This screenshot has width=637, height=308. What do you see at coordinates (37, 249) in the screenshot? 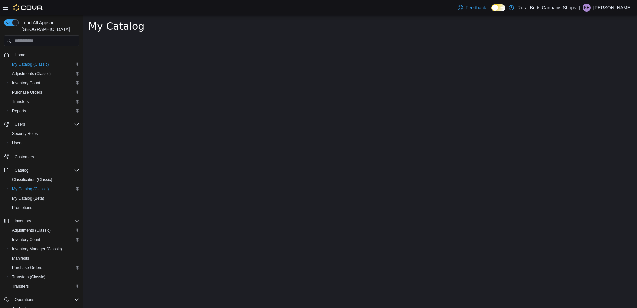
I see `a: Inventory Manager (Classic)` at bounding box center [37, 249].